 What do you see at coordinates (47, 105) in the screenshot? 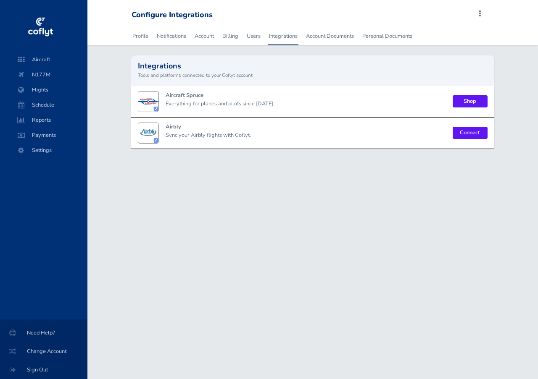
I see `span: Schedule` at bounding box center [47, 105].